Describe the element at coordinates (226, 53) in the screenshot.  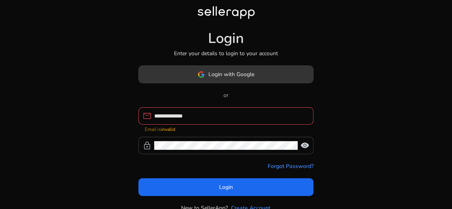
I see `p: Enter your details to login to your account` at that location.